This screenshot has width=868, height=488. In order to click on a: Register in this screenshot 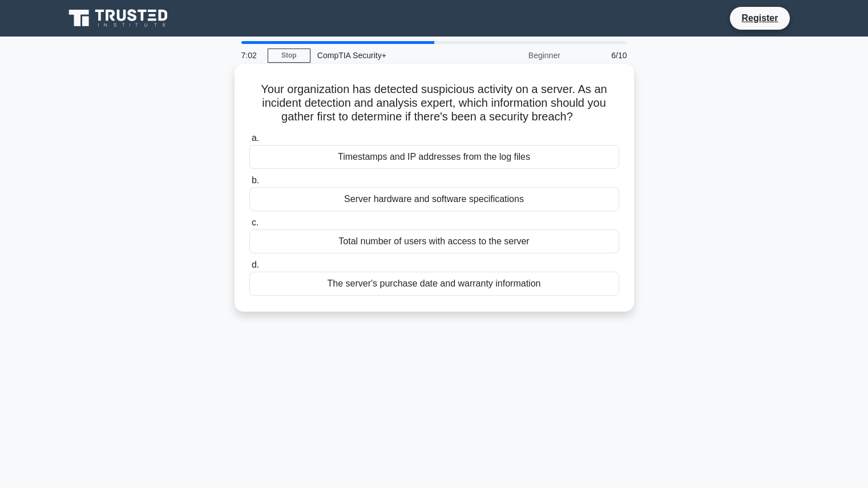, I will do `click(760, 18)`.